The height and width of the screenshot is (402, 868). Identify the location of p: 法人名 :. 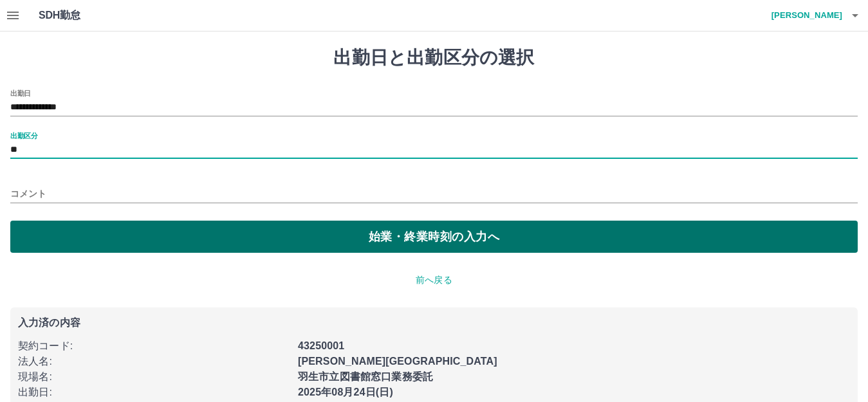
(154, 361).